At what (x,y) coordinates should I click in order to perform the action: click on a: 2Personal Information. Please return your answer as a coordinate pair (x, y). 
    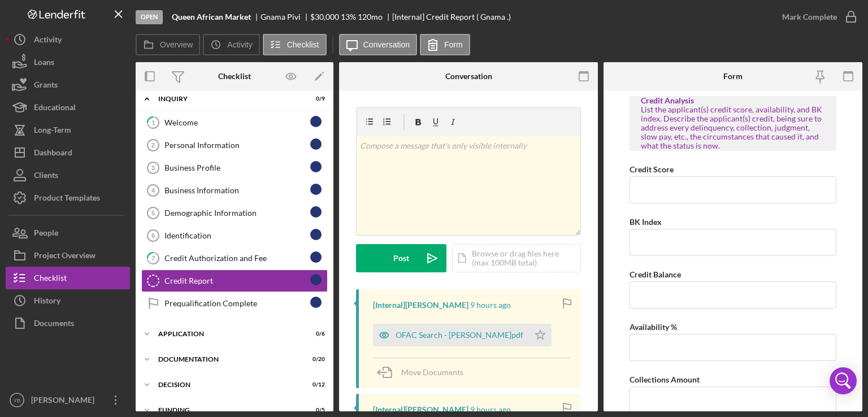
    Looking at the image, I should click on (234, 146).